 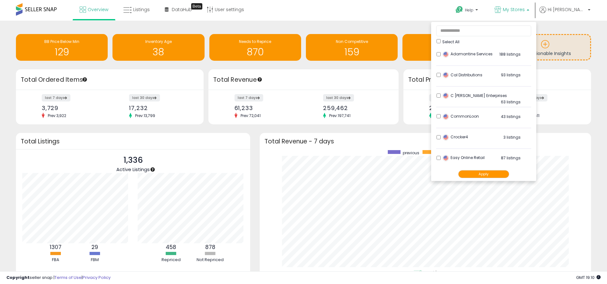 What do you see at coordinates (145, 116) in the screenshot?
I see `span: Prev: 13,799` at bounding box center [145, 116].